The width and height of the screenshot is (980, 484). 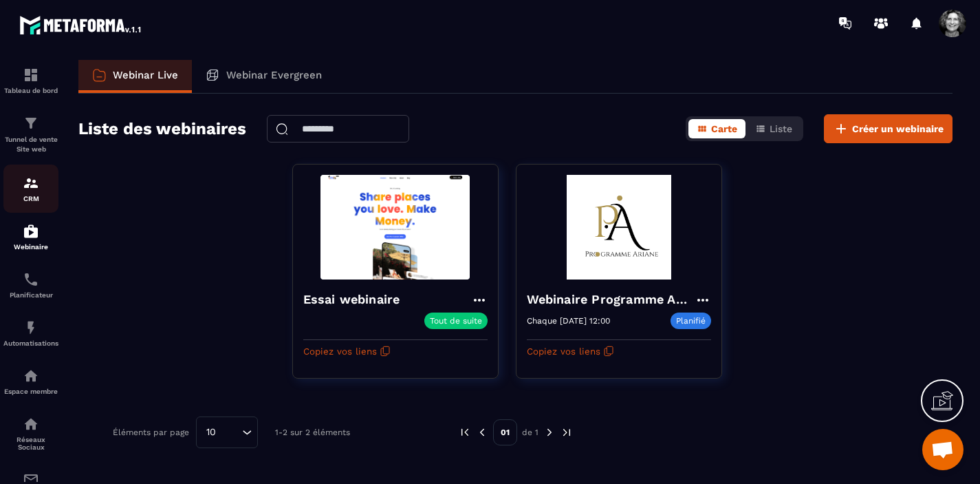 What do you see at coordinates (31, 188) in the screenshot?
I see `a: formationformationCRM` at bounding box center [31, 188].